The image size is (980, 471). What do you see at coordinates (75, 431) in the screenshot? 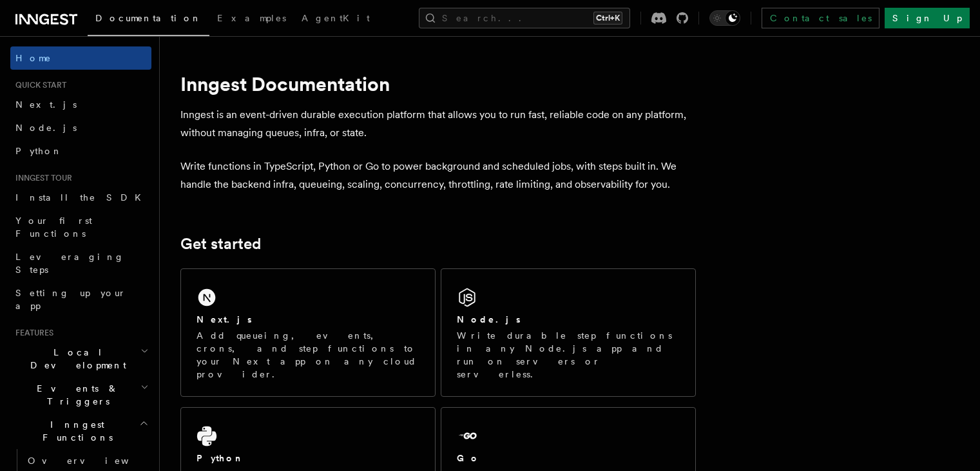
I see `span: Inngest Functions` at bounding box center [75, 431].